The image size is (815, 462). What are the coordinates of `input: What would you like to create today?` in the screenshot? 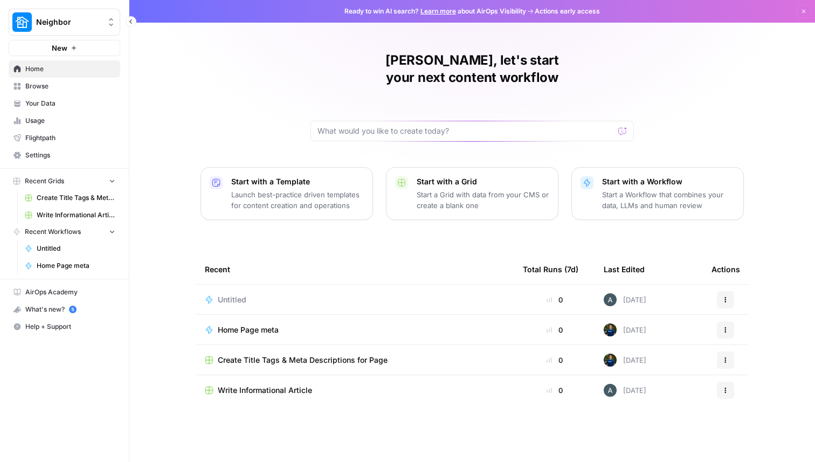 It's located at (466, 131).